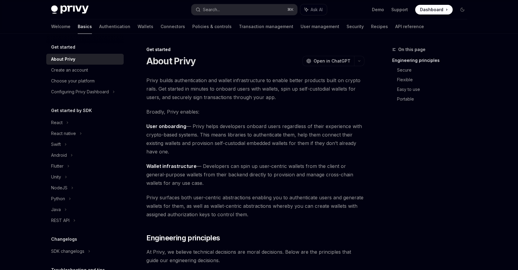 This screenshot has height=270, width=518. What do you see at coordinates (462, 10) in the screenshot?
I see `button: Toggle dark mode` at bounding box center [462, 10].